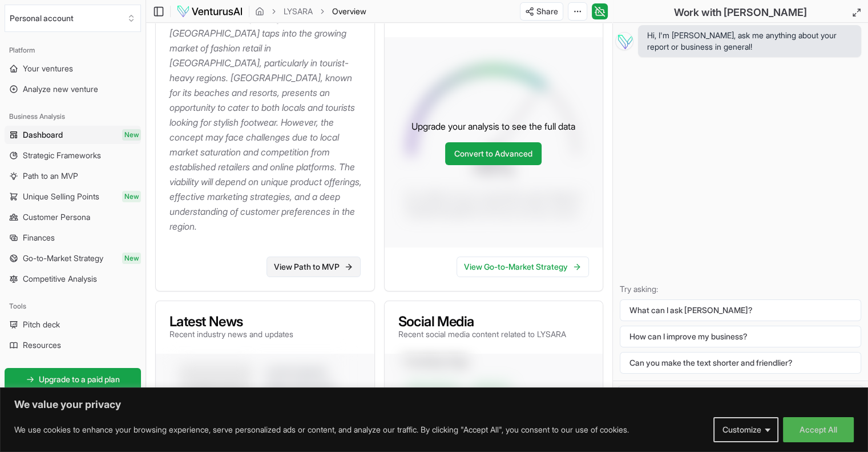  What do you see at coordinates (482, 322) in the screenshot?
I see `h3: Social Media` at bounding box center [482, 322].